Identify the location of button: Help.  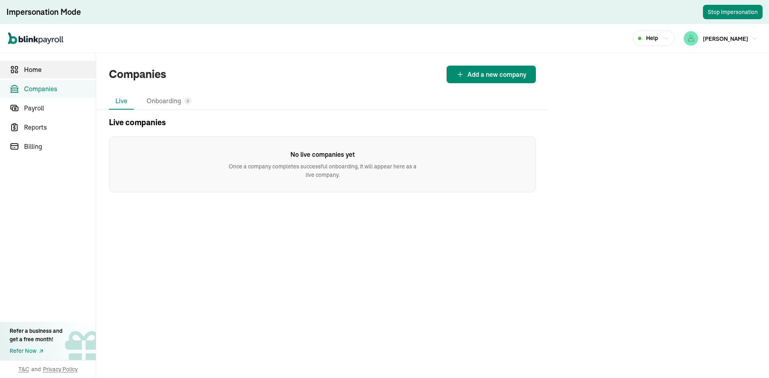
(653, 38).